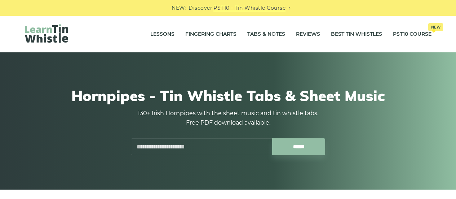 Image resolution: width=456 pixels, height=199 pixels. I want to click on a: Best Tin Whistles, so click(357, 34).